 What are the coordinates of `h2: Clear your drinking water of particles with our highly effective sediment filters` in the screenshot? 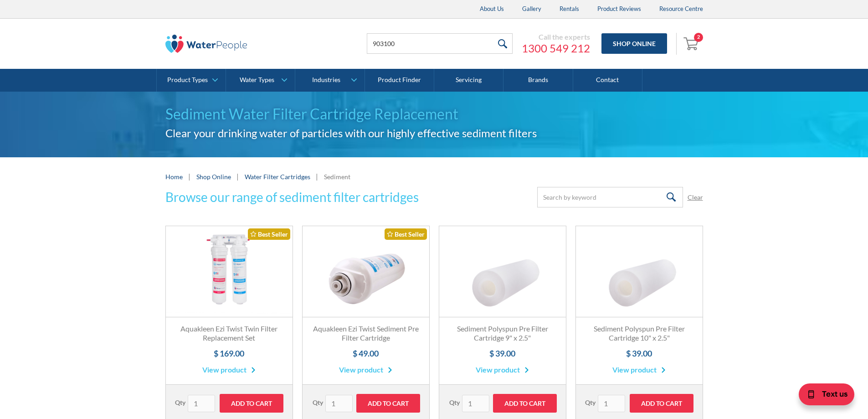 It's located at (434, 134).